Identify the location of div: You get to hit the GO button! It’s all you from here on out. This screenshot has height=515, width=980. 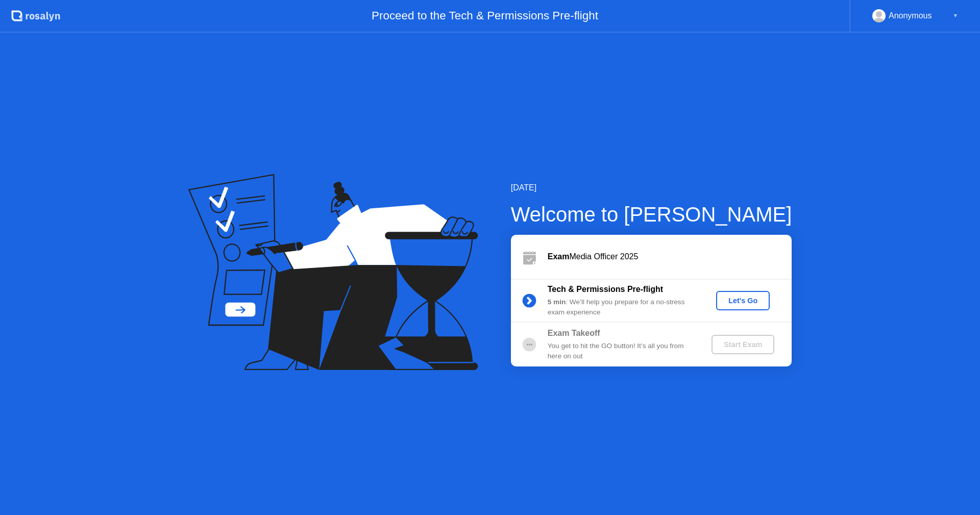
(621, 351).